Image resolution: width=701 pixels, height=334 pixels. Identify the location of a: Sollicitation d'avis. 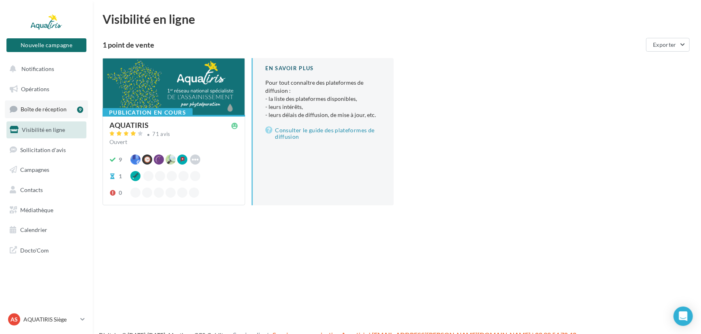
(46, 150).